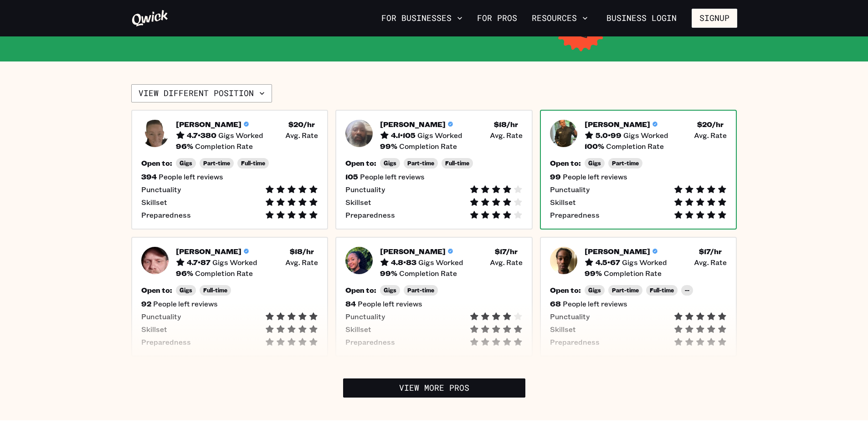 This screenshot has width=868, height=434. Describe the element at coordinates (422, 18) in the screenshot. I see `button: For Businesses` at that location.